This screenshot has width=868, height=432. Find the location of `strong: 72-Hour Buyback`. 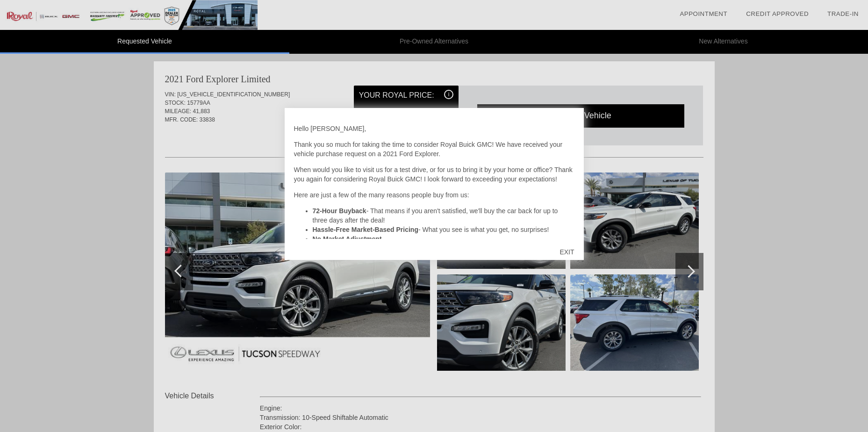

strong: 72-Hour Buyback is located at coordinates (339, 211).